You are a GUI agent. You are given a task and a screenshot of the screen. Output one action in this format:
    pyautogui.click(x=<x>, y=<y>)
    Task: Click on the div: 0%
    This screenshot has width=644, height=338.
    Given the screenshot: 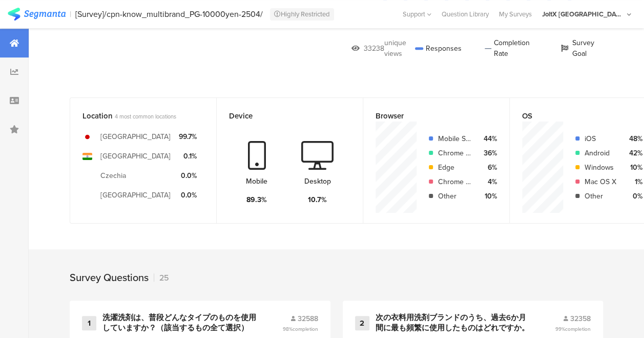 What is the action you would take?
    pyautogui.click(x=633, y=196)
    